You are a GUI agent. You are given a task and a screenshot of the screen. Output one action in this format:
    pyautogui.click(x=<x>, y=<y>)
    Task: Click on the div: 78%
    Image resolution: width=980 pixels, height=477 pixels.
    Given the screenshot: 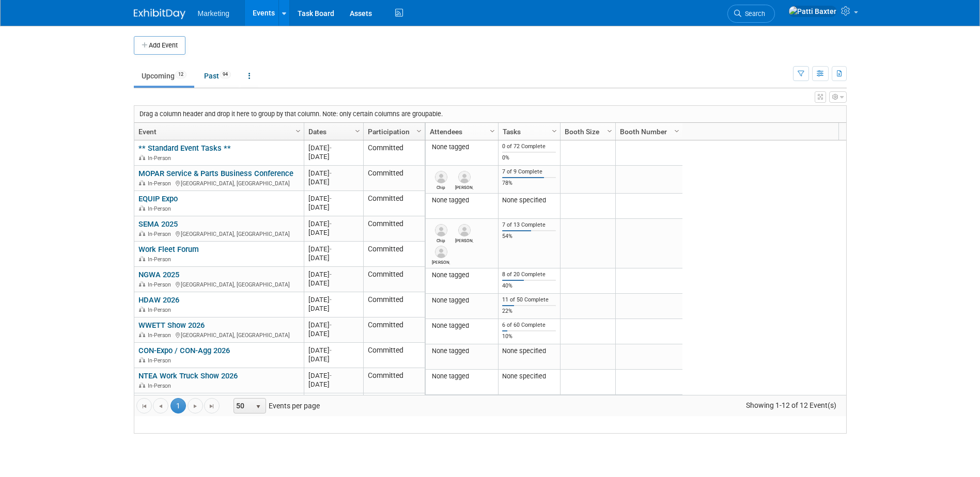 What is the action you would take?
    pyautogui.click(x=529, y=184)
    